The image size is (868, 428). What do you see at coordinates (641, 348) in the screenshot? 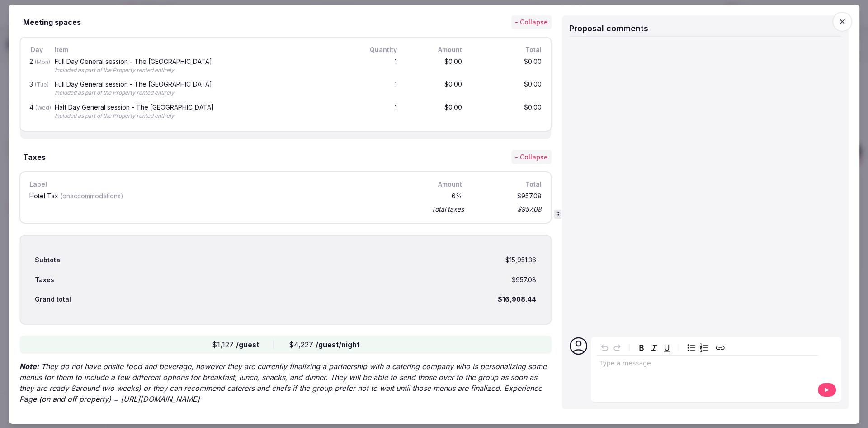
I see `button: Bold` at bounding box center [641, 348].